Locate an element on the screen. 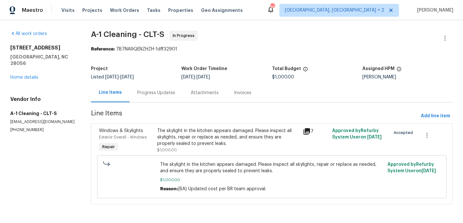 The image size is (463, 223). span: Maestro is located at coordinates (32, 10).